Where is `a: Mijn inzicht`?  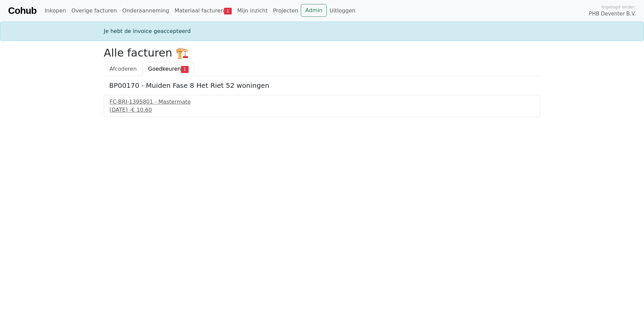 a: Mijn inzicht is located at coordinates (252, 11).